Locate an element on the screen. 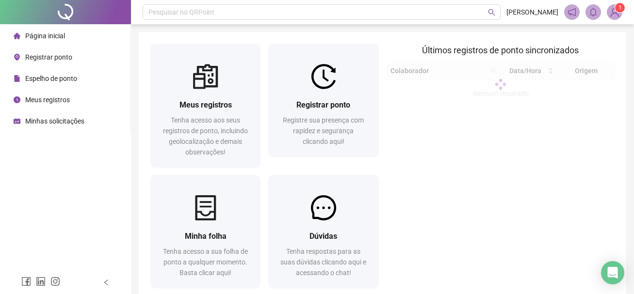 The image size is (634, 294). span: search is located at coordinates (491, 12).